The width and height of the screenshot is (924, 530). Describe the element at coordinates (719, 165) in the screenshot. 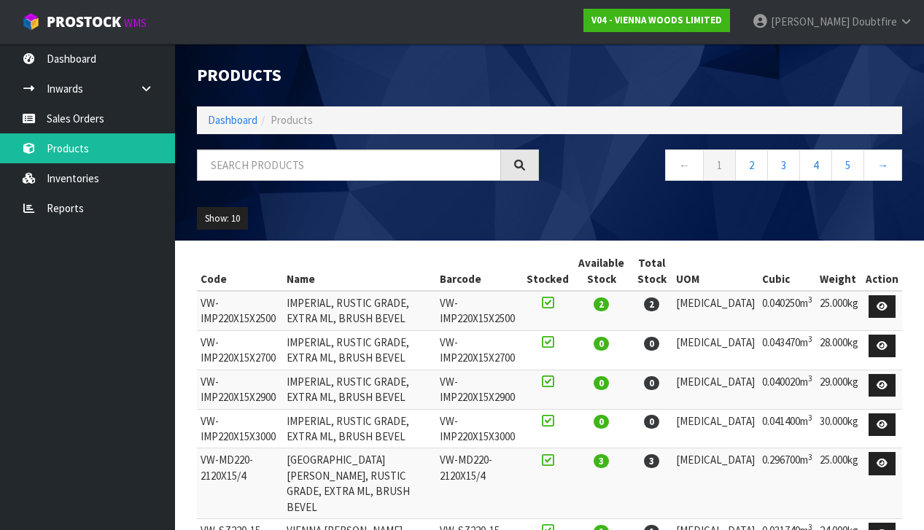

I see `a: 1` at that location.